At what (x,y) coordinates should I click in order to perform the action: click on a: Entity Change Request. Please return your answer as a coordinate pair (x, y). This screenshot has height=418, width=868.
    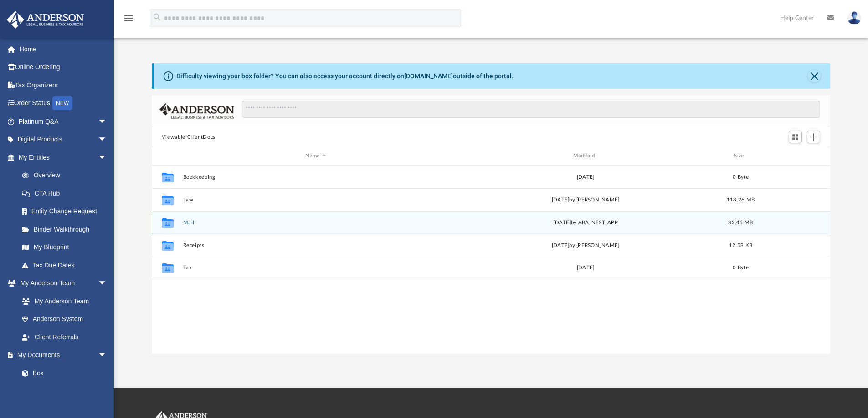
    Looking at the image, I should click on (67, 211).